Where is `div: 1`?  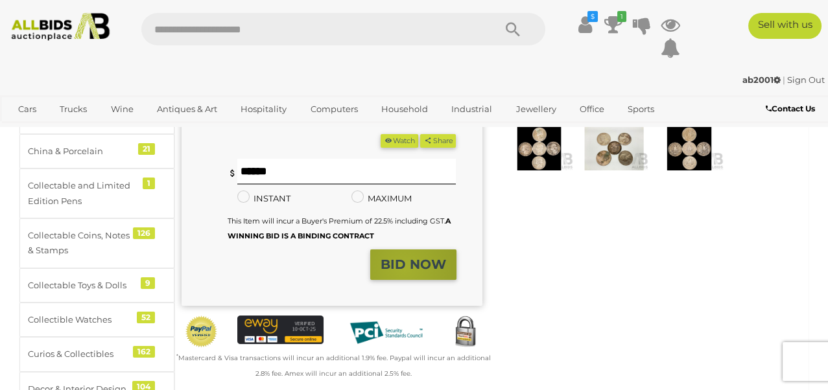 div: 1 is located at coordinates (148, 183).